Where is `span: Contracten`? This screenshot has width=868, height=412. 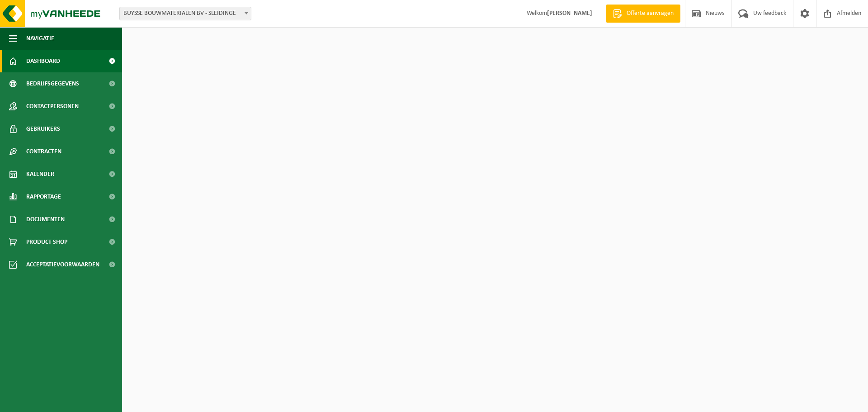 span: Contracten is located at coordinates (44, 152).